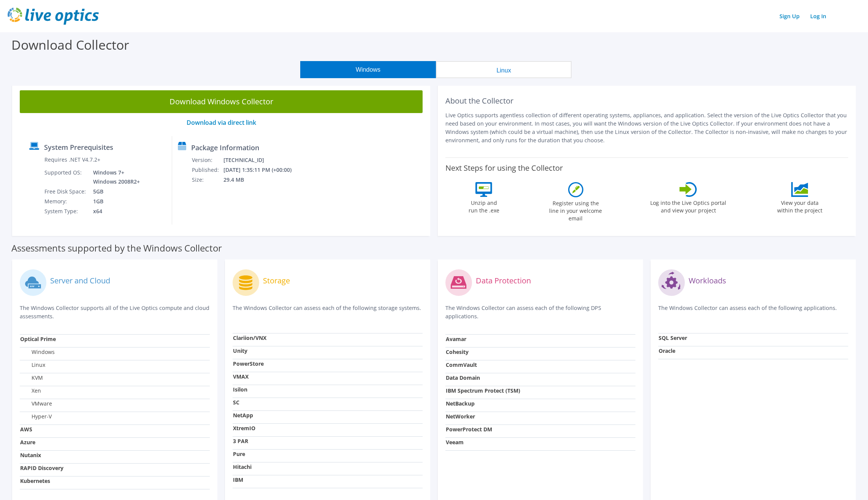 The height and width of the screenshot is (500, 868). Describe the element at coordinates (115, 202) in the screenshot. I see `td: 1GB` at that location.